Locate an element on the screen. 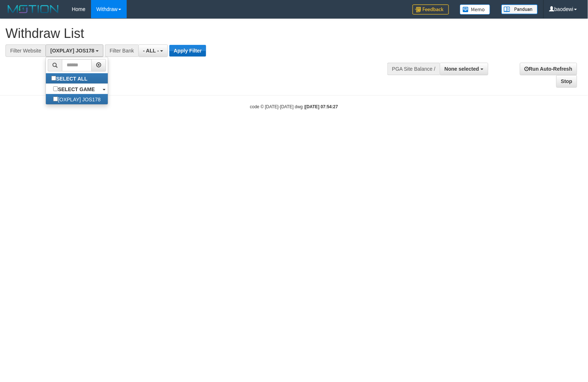  img: panduan.png is located at coordinates (520, 9).